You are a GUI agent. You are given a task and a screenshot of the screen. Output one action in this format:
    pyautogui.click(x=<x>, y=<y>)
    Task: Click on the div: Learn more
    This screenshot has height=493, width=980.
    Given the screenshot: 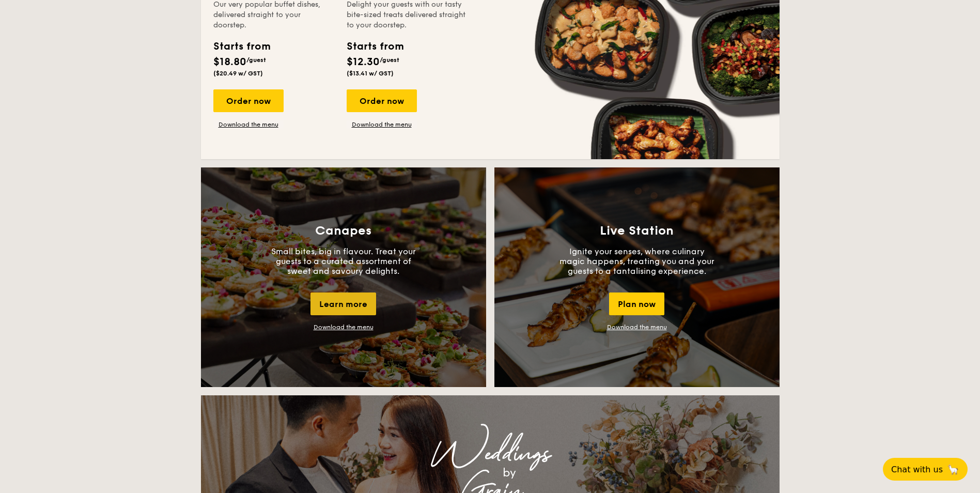 What is the action you would take?
    pyautogui.click(x=343, y=304)
    